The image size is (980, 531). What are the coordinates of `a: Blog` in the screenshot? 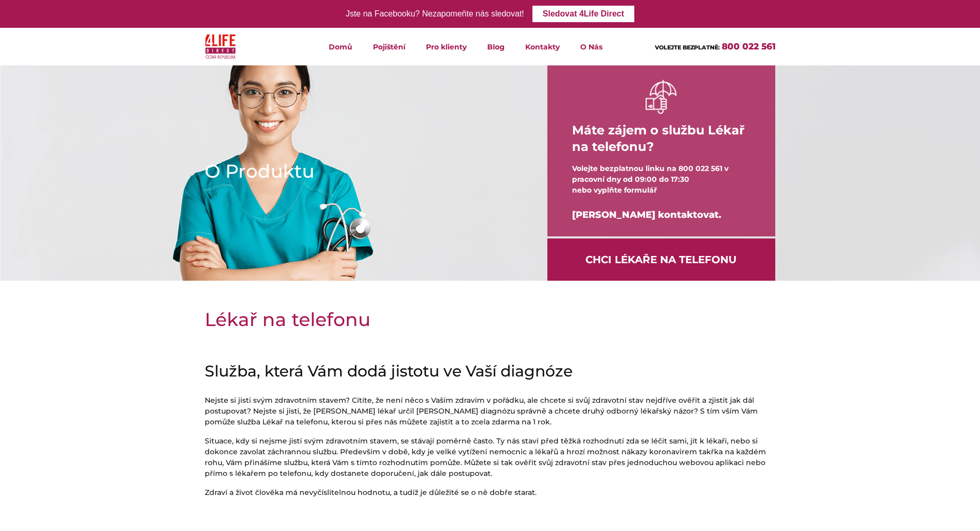 It's located at (496, 46).